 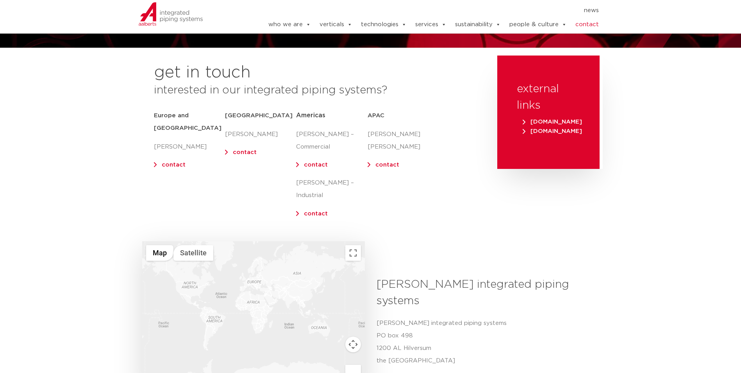 I want to click on h5: APAC, so click(x=403, y=116).